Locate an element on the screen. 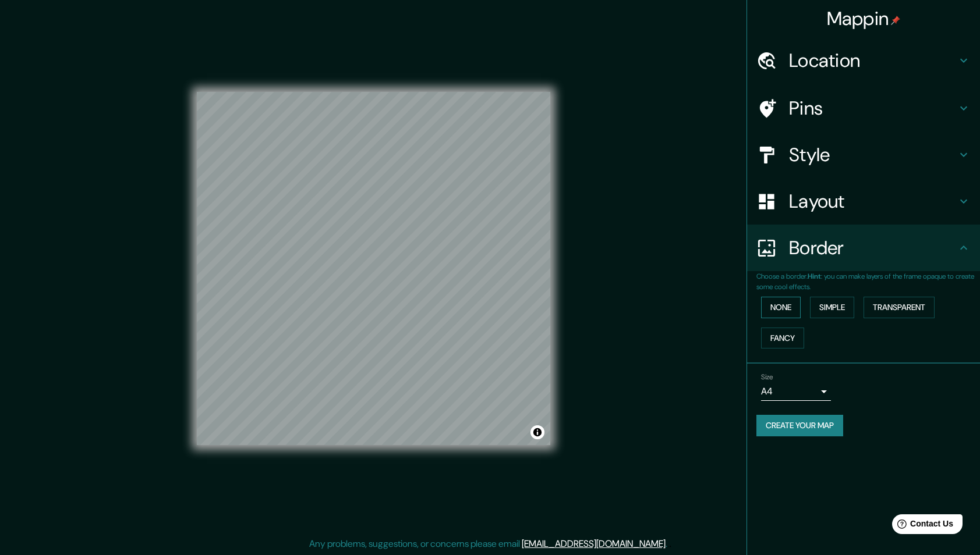  canvas: Map is located at coordinates (373, 268).